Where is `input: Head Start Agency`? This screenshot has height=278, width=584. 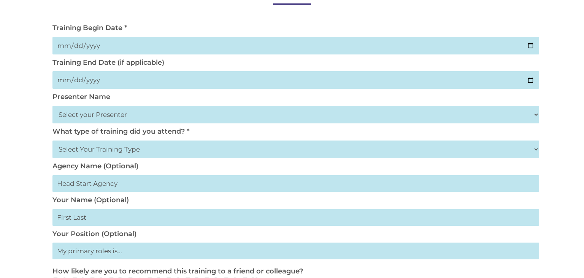 input: Head Start Agency is located at coordinates (296, 183).